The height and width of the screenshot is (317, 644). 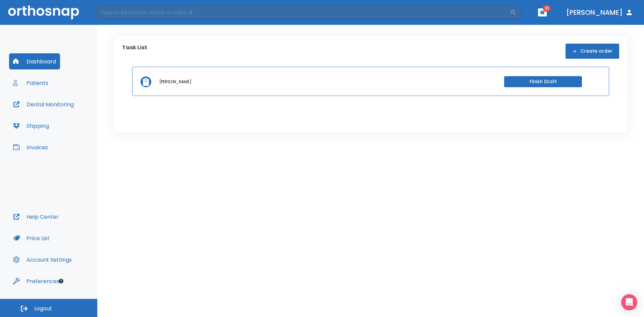 What do you see at coordinates (35, 62) in the screenshot?
I see `button: Dashboard` at bounding box center [35, 62].